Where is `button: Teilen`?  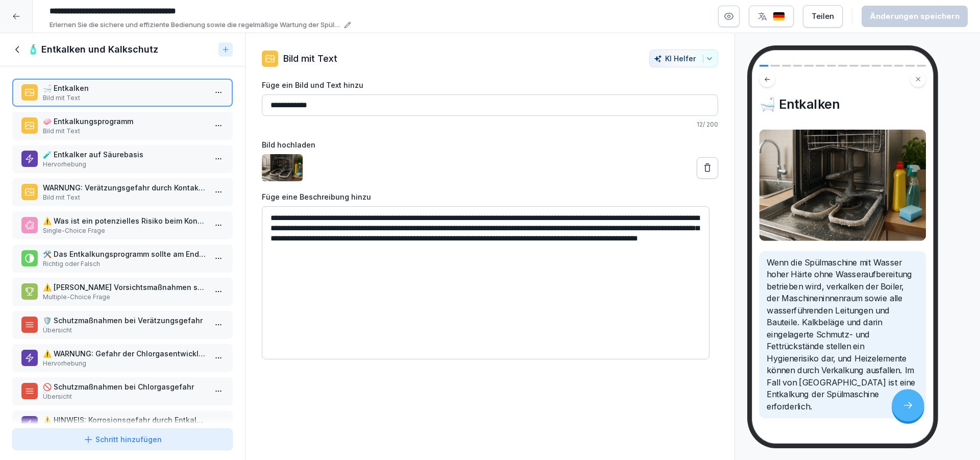
button: Teilen is located at coordinates (823, 17).